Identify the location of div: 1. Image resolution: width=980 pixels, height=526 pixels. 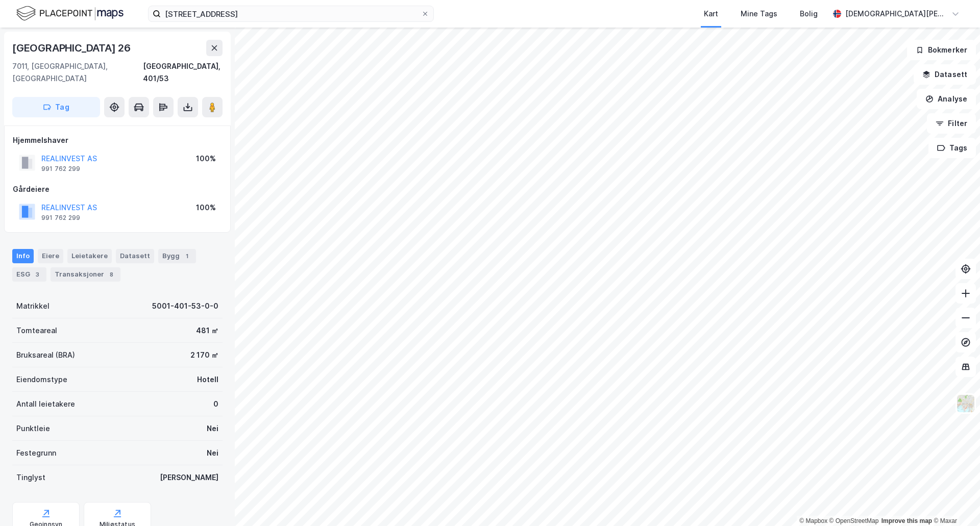
(187, 256).